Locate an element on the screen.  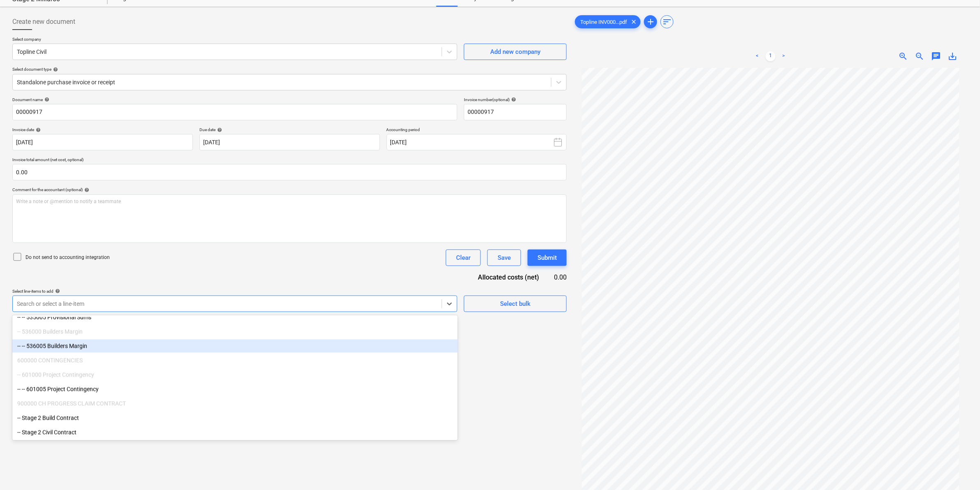
div: Invoice number (optional) is located at coordinates (515, 100).